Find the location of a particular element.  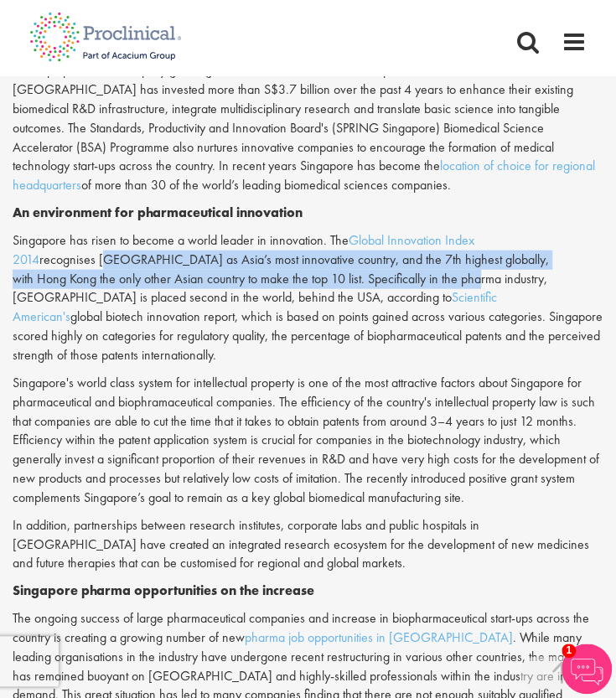

strong: An environment for pharmaceutical innovation is located at coordinates (157, 212).